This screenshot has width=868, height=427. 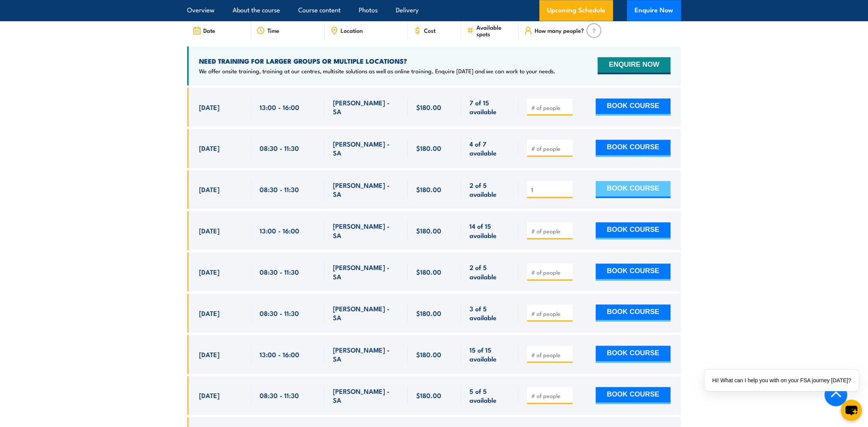 I want to click on span: 14 of 15 available, so click(x=490, y=231).